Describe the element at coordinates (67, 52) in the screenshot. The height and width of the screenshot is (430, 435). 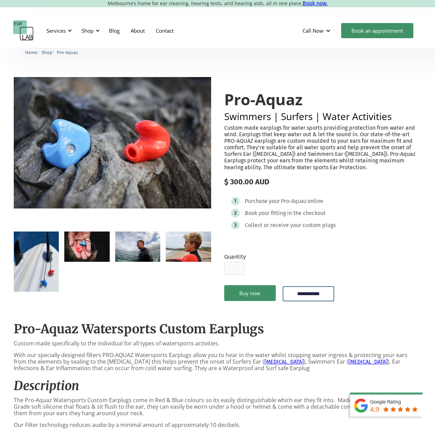
I see `a: Pro-Aquaz` at that location.